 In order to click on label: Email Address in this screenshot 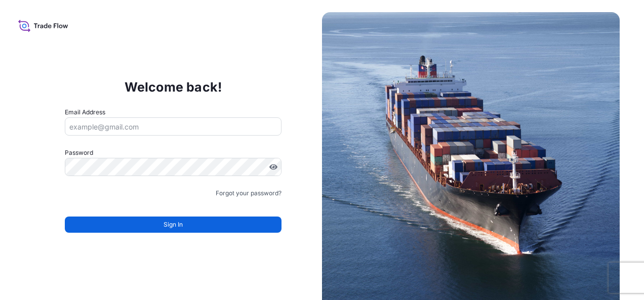, I will do `click(85, 112)`.